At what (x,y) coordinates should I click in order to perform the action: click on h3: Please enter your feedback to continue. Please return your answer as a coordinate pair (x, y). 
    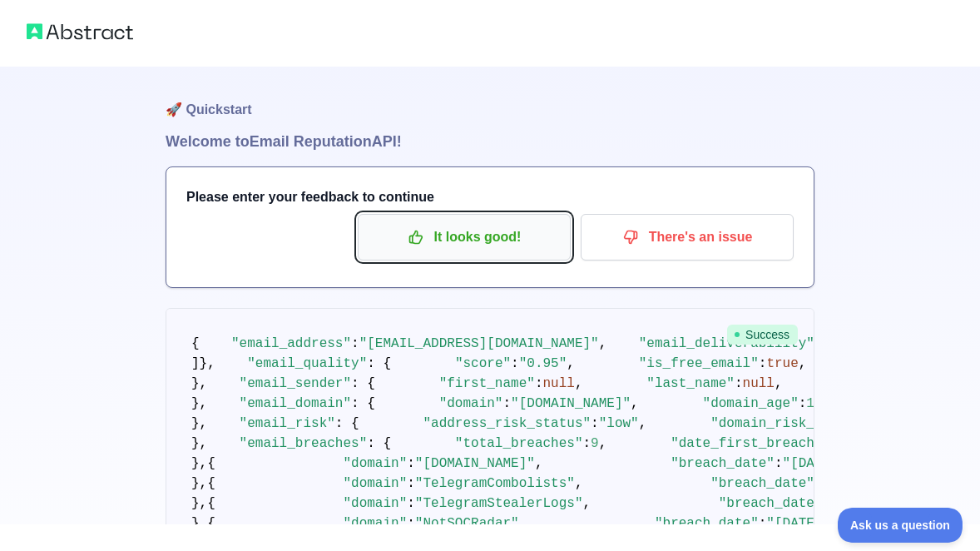
    Looking at the image, I should click on (490, 198).